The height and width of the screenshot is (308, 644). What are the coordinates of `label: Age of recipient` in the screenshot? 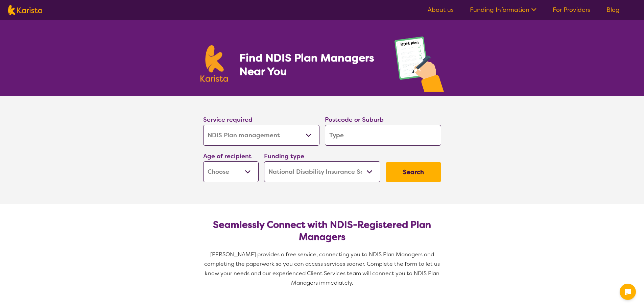 It's located at (227, 156).